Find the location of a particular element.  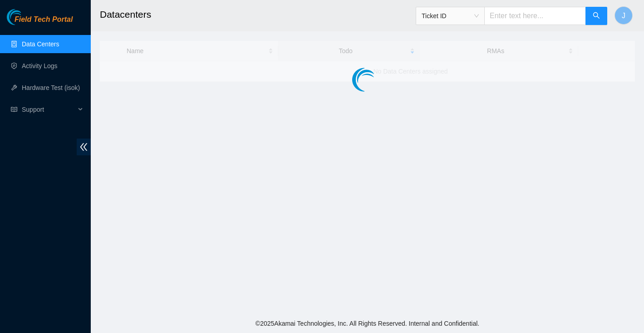

img: Akamai Technologies is located at coordinates (26, 17).